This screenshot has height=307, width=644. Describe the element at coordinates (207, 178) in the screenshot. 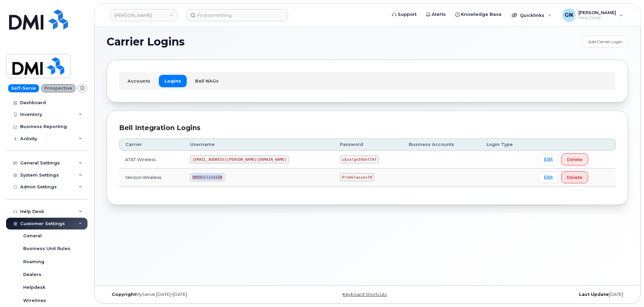

I see `code: DMIRollinsVZW` at that location.